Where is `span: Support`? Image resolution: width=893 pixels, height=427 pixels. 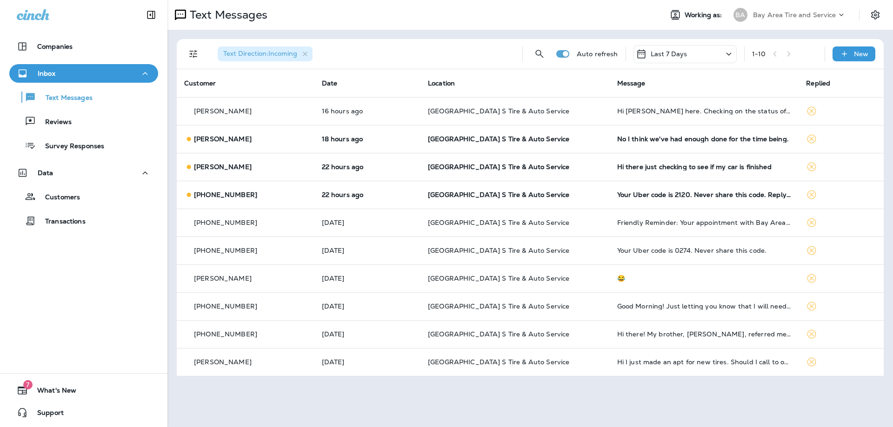
span: Support is located at coordinates (46, 415).